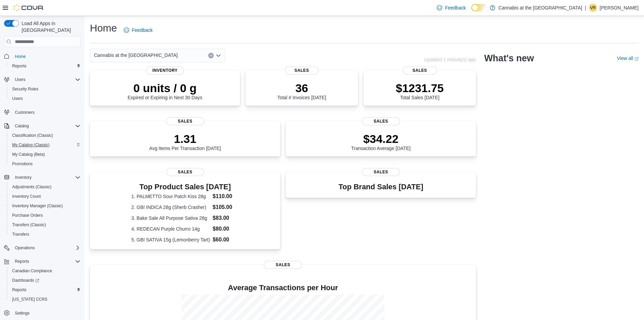 The width and height of the screenshot is (644, 320). What do you see at coordinates (450, 59) in the screenshot?
I see `p: Updated 1 minute(s) ago` at bounding box center [450, 59].